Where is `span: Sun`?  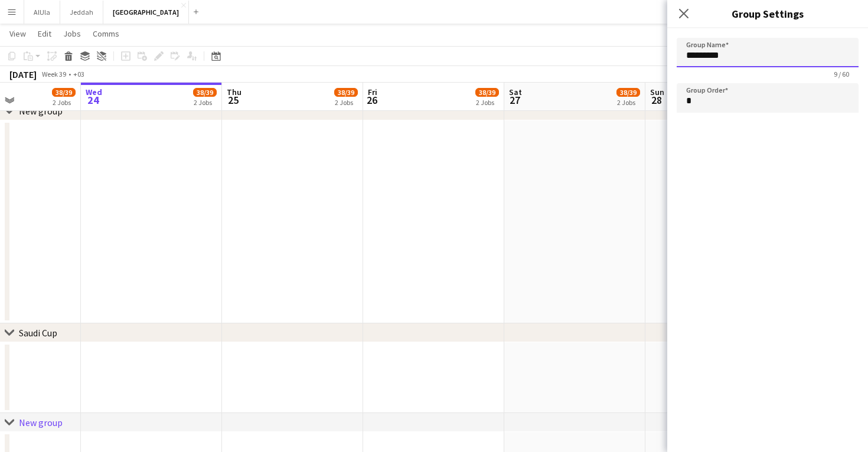 span: Sun is located at coordinates (657, 92).